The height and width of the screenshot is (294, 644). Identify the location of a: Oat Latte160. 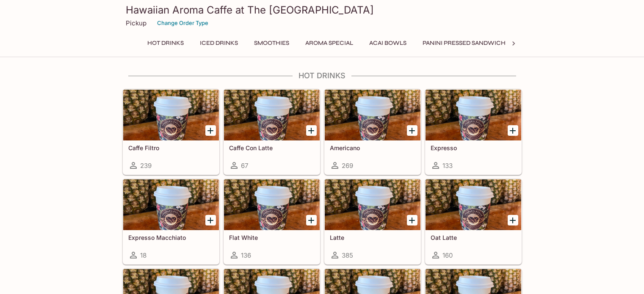
(473, 222).